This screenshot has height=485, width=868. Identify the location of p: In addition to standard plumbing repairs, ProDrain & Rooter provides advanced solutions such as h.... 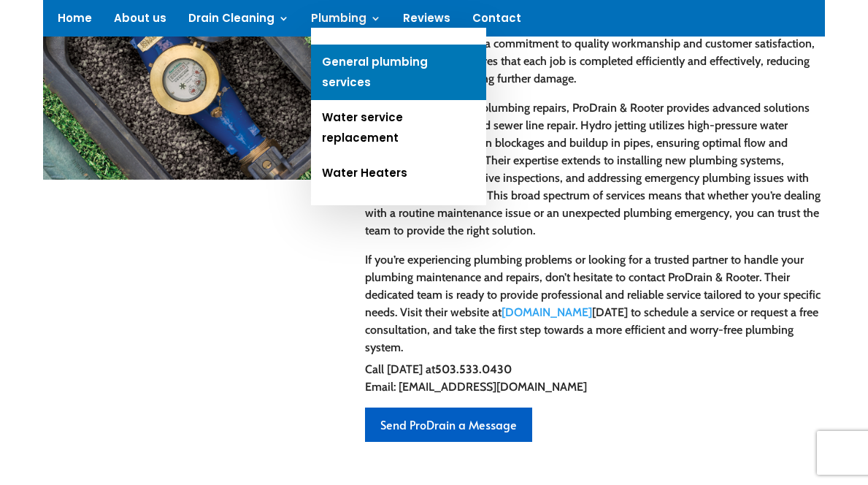
(594, 175).